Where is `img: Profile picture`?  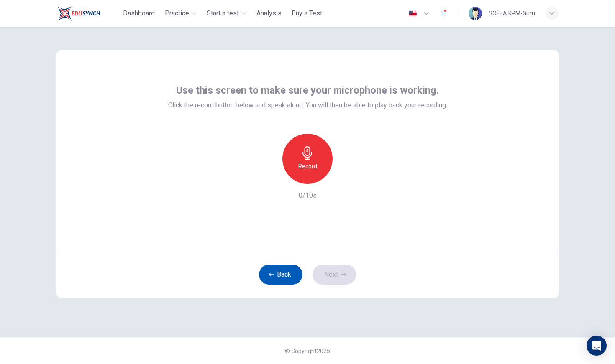
img: Profile picture is located at coordinates (475, 13).